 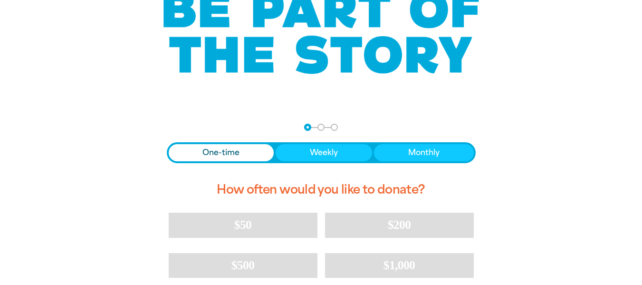 What do you see at coordinates (399, 265) in the screenshot?
I see `button: $1,000` at bounding box center [399, 265].